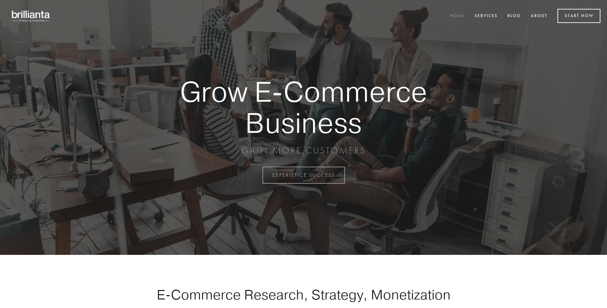 The height and width of the screenshot is (308, 607). I want to click on a: EXPERIENCE SUCCESS, so click(304, 175).